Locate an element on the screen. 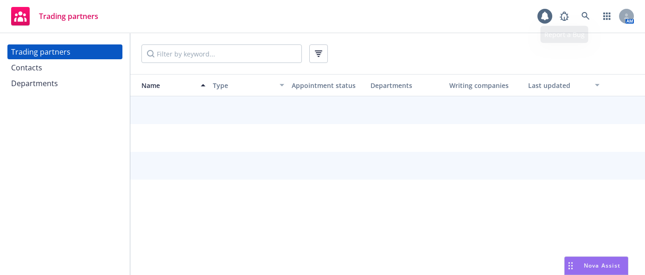 The width and height of the screenshot is (645, 275). div: Appointment status is located at coordinates (327, 85).